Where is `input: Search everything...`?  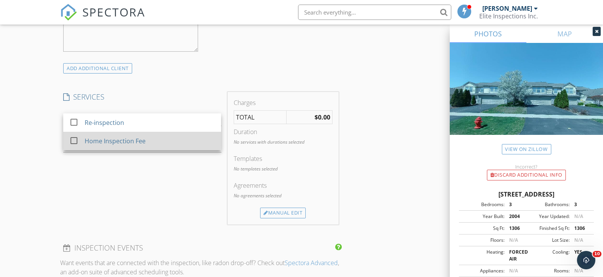 input: Search everything... is located at coordinates (375, 12).